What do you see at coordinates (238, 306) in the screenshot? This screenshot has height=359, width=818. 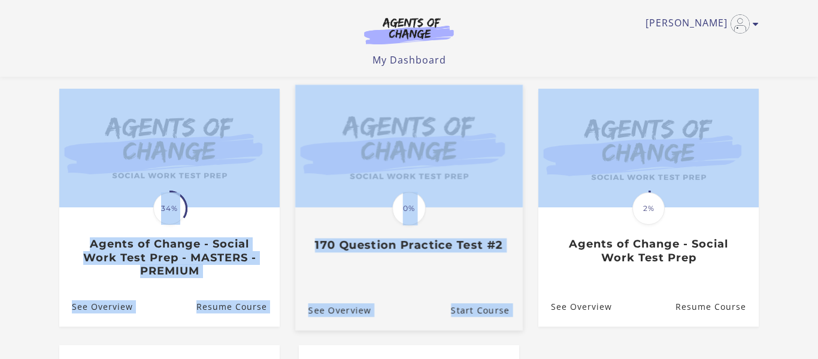 I see `a: Agents of Change - Social Work Test Prep - MASTERS - PREMIUM: Resume Course` at bounding box center [238, 306].